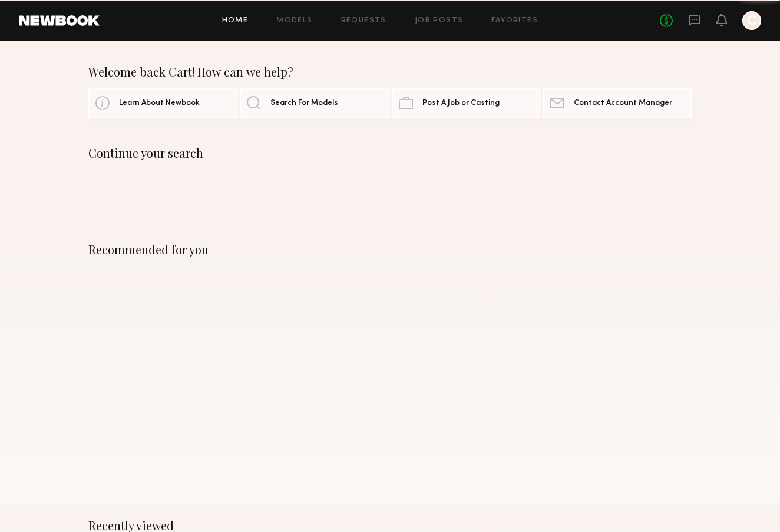 The image size is (780, 532). What do you see at coordinates (163, 103) in the screenshot?
I see `a: Learn About Newbook` at bounding box center [163, 103].